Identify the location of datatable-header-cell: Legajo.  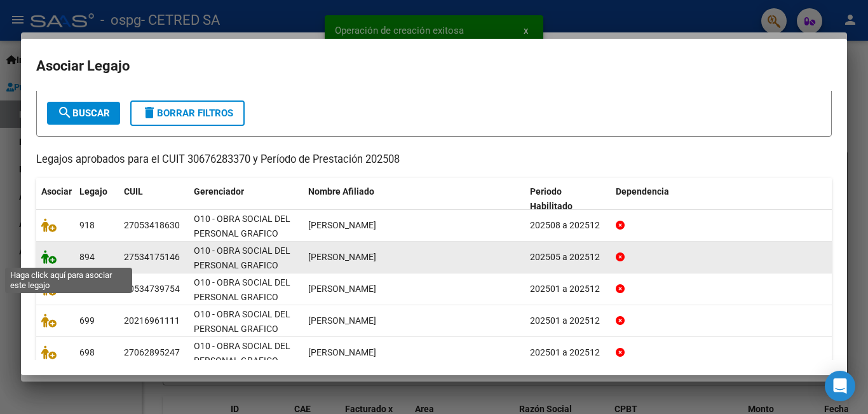
(97, 199).